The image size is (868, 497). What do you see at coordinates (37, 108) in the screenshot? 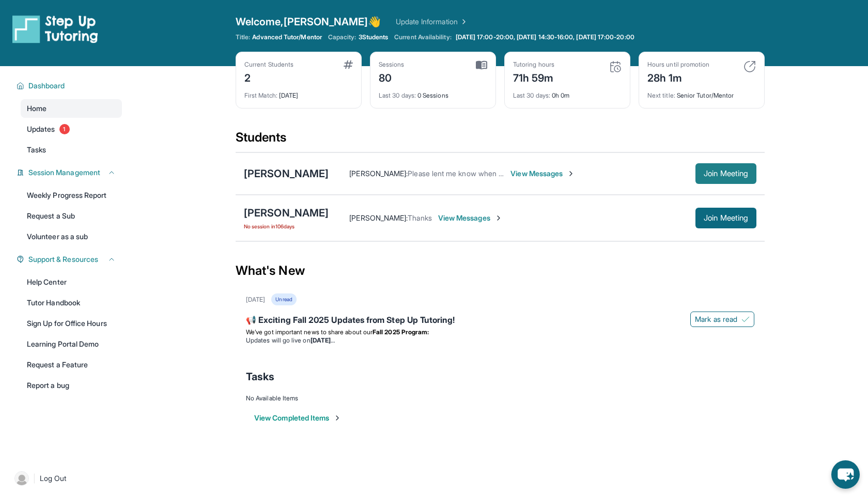
I see `span: Home` at bounding box center [37, 108].